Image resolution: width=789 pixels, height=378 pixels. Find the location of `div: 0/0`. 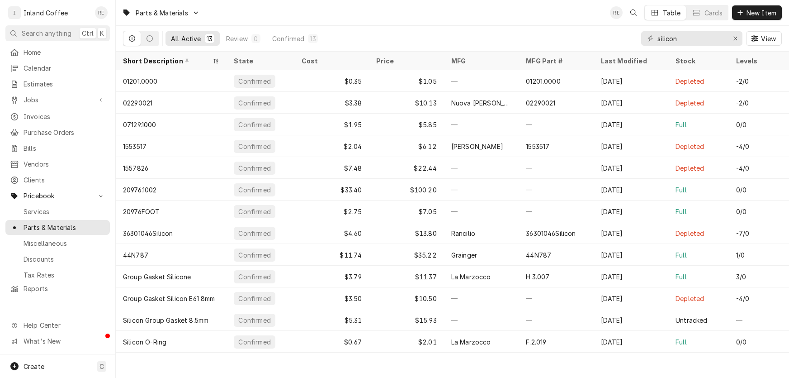

div: 0/0 is located at coordinates (741, 189).